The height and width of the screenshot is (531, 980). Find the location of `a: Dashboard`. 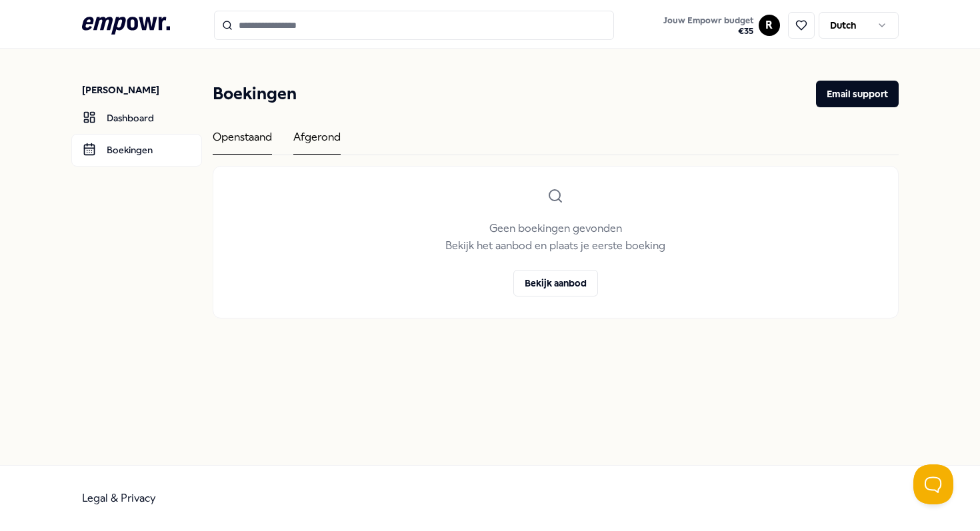

a: Dashboard is located at coordinates (137, 118).